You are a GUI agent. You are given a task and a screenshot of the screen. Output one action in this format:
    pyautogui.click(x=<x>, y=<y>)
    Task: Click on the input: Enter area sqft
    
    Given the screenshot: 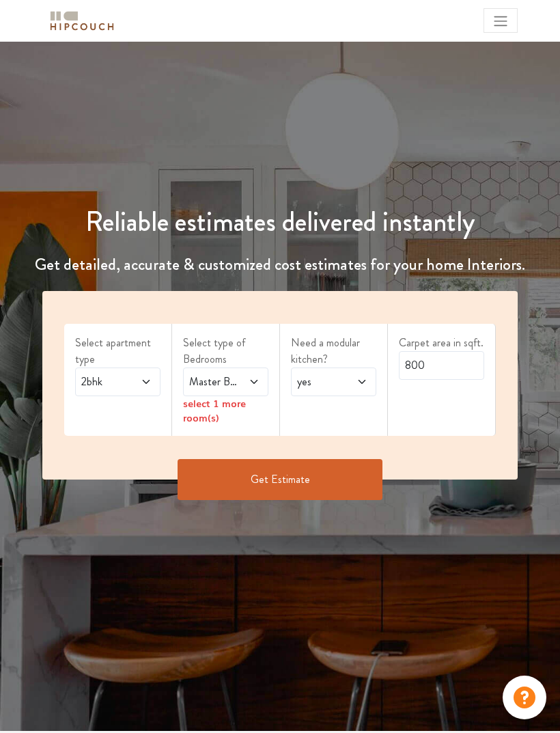 What is the action you would take?
    pyautogui.click(x=441, y=366)
    